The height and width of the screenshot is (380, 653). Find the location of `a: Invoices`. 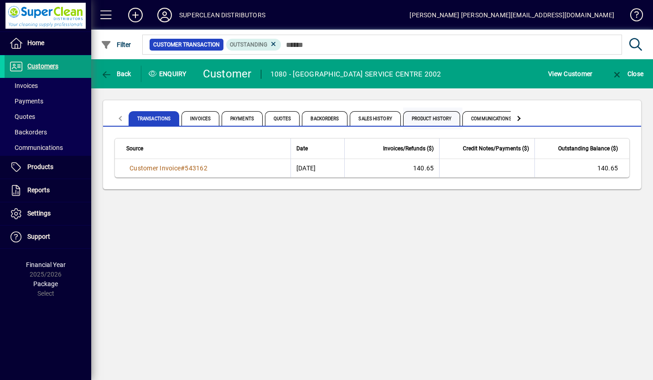

a: Invoices is located at coordinates (48, 86).